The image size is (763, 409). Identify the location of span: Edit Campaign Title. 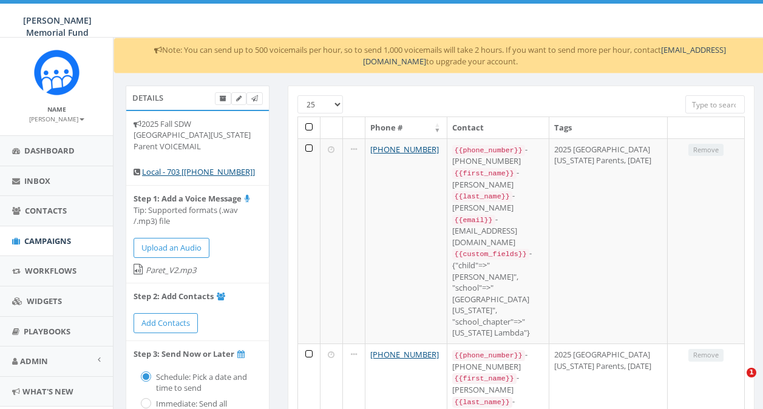
(238, 98).